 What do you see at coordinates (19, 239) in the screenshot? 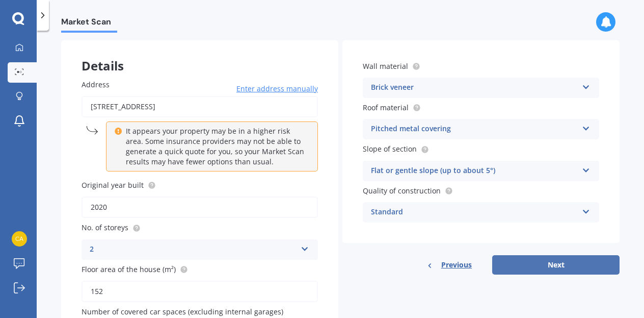
I see `img: ee234bf9f27344aa0708173b5f24a8c8` at bounding box center [19, 239].